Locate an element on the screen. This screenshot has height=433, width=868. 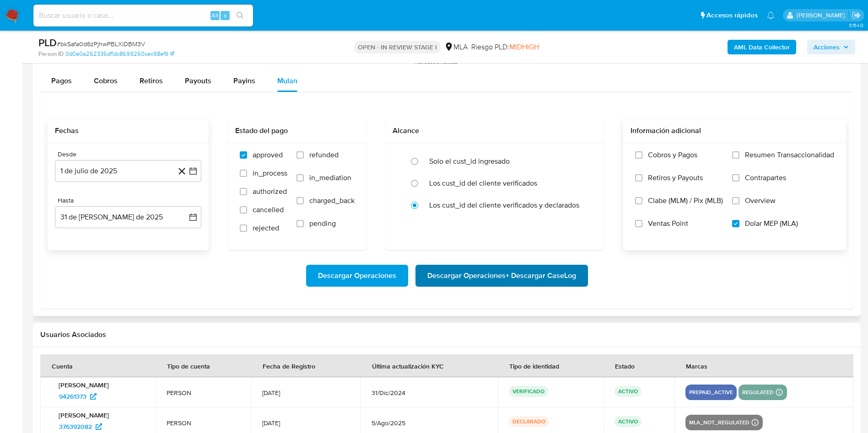
p: OPEN - IN REVIEW STAGE I is located at coordinates (397, 47).